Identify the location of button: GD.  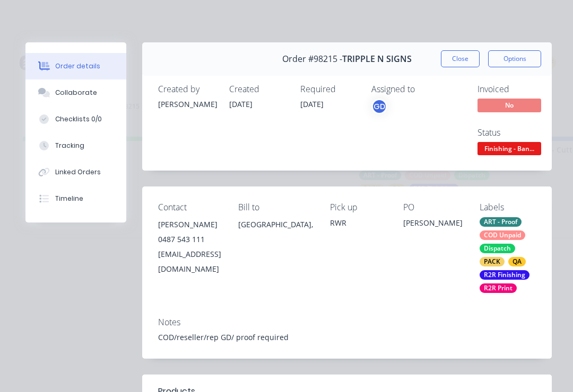
(379, 107).